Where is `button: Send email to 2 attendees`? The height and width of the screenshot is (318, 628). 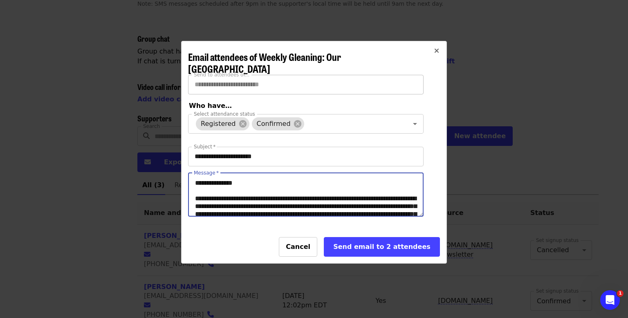
button: Send email to 2 attendees is located at coordinates (382, 247).